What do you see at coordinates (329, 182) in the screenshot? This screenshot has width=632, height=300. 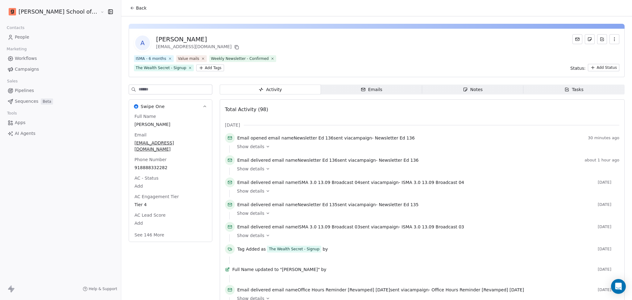 I see `span: ISMA 3.0 13.09 Broadcast 04` at bounding box center [329, 182].